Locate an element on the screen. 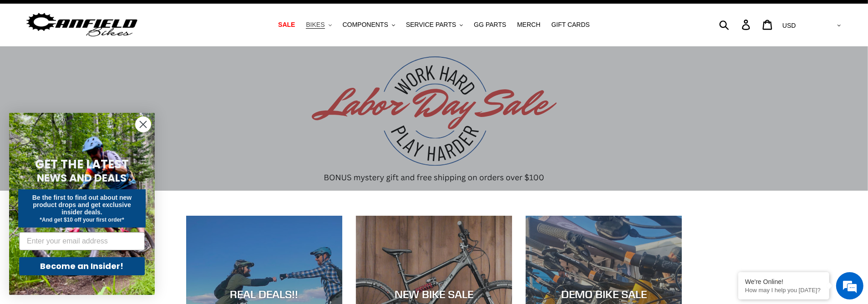 The image size is (868, 304). button: BIKES is located at coordinates (318, 25).